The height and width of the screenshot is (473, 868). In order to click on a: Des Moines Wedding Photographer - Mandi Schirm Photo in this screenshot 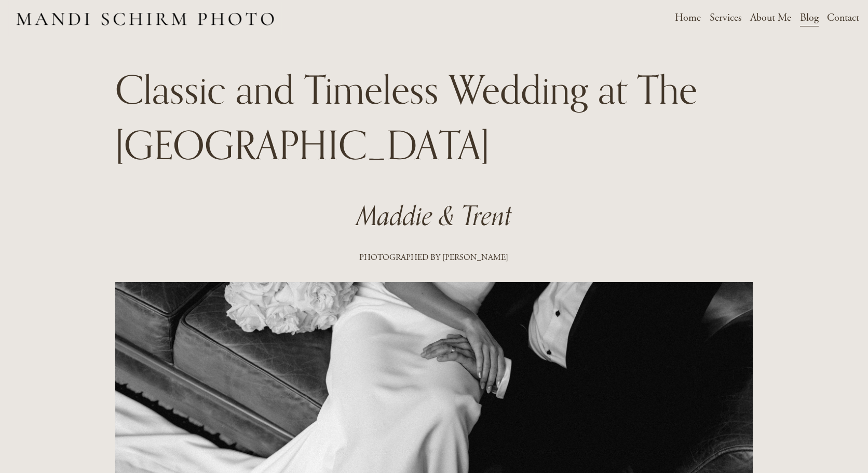, I will do `click(145, 18)`.